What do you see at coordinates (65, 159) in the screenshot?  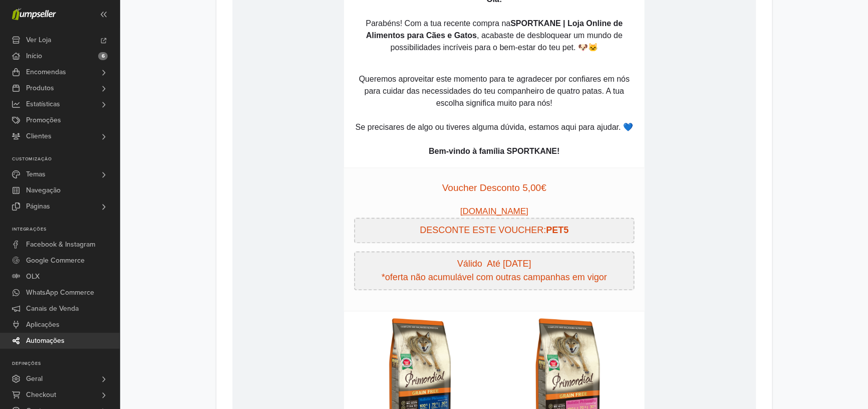 I see `p: Customização` at bounding box center [65, 159].